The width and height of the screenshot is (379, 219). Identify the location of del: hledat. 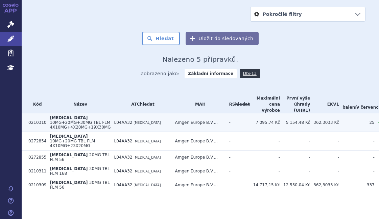
(242, 104).